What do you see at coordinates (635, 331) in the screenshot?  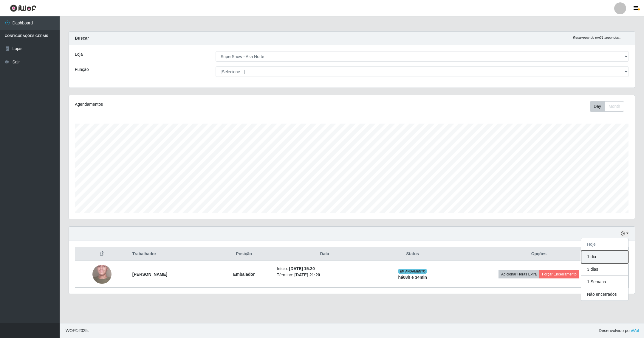 I see `a: iWof` at bounding box center [635, 331].